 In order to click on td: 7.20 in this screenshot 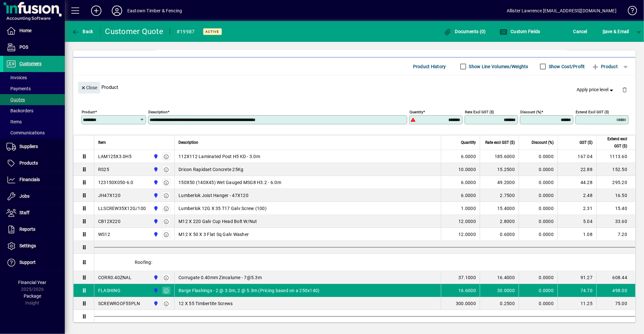, I will do `click(615, 234)`.